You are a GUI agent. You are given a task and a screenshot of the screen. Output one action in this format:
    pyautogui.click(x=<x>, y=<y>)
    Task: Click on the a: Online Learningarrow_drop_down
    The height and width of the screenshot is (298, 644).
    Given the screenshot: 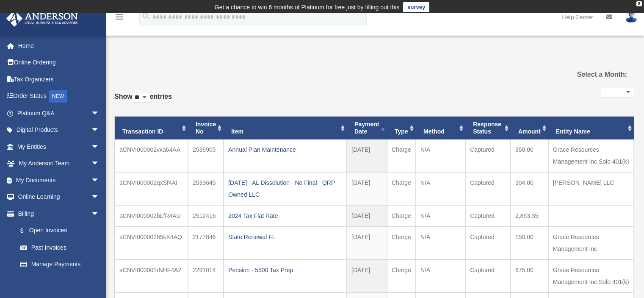 What is the action you would take?
    pyautogui.click(x=59, y=197)
    